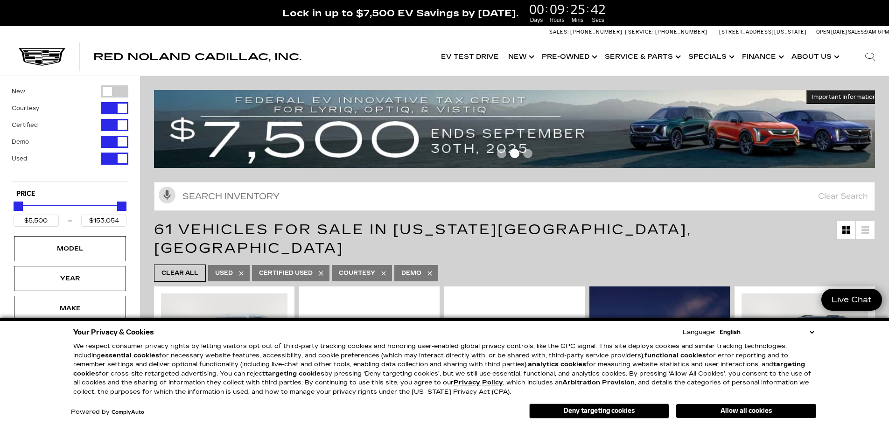 Image resolution: width=889 pixels, height=425 pixels. What do you see at coordinates (557, 20) in the screenshot?
I see `span: Hours` at bounding box center [557, 20].